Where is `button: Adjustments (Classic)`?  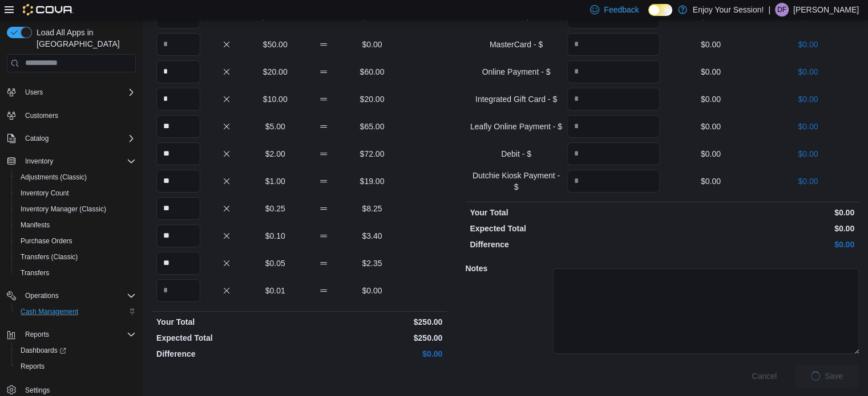 button: Adjustments (Classic) is located at coordinates (76, 178).